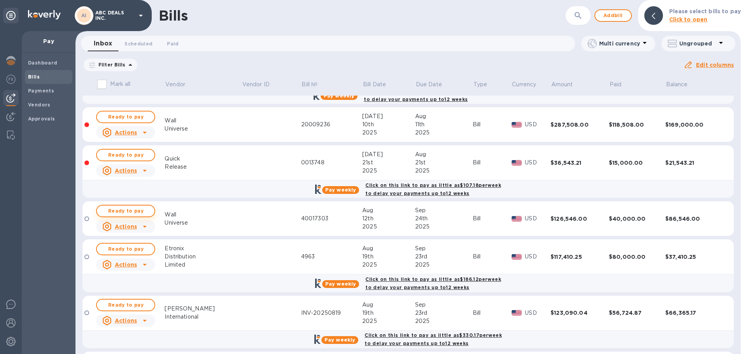 Image resolution: width=747 pixels, height=354 pixels. I want to click on div: $86,546.00, so click(695, 219).